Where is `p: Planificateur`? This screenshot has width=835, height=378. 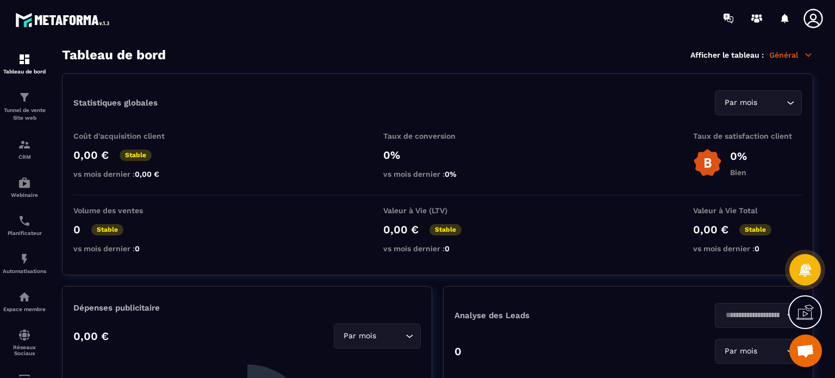 p: Planificateur is located at coordinates (24, 233).